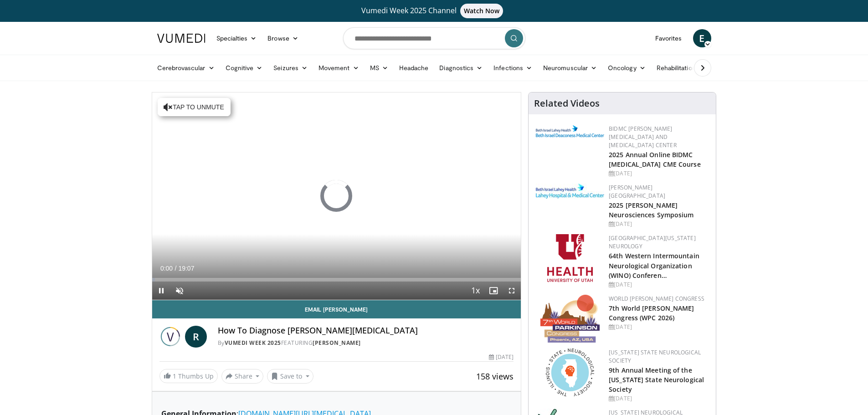 This screenshot has height=415, width=868. I want to click on a: R, so click(196, 337).